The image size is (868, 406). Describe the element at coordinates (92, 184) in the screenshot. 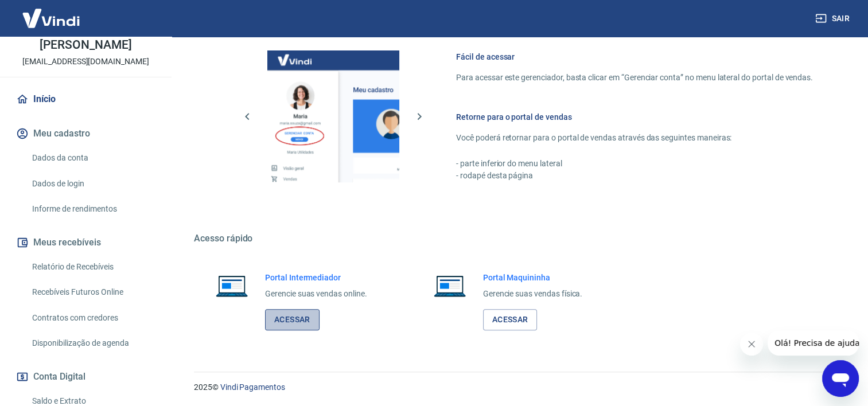

I see `a: Dados de login` at that location.